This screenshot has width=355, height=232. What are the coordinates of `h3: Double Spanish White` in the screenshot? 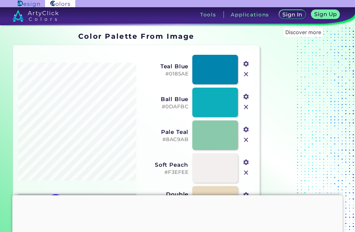 It's located at (164, 198).